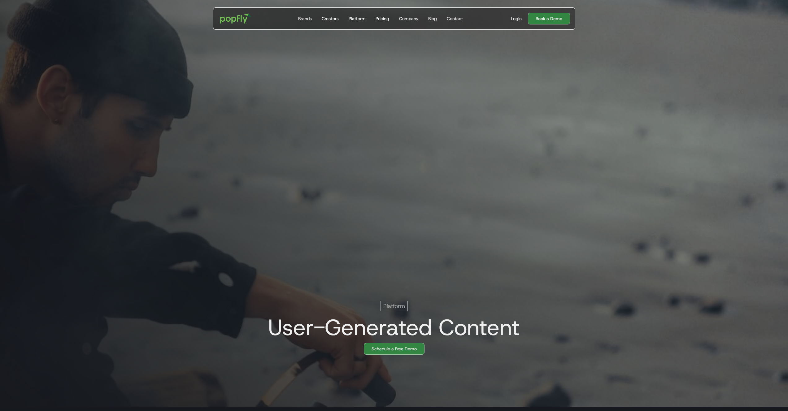  What do you see at coordinates (330, 19) in the screenshot?
I see `a: Creators` at bounding box center [330, 19].